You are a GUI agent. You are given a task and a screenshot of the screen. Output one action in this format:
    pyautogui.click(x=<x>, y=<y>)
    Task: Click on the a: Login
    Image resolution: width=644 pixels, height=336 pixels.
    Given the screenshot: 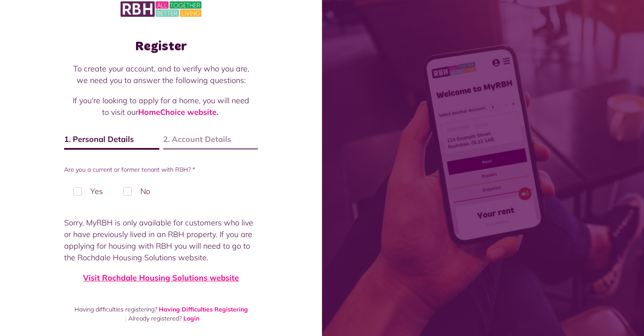 What is the action you would take?
    pyautogui.click(x=191, y=319)
    